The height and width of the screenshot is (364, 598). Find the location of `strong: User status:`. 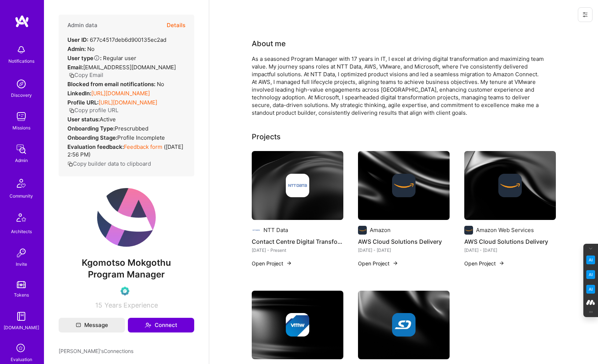

strong: User status: is located at coordinates (84, 119).